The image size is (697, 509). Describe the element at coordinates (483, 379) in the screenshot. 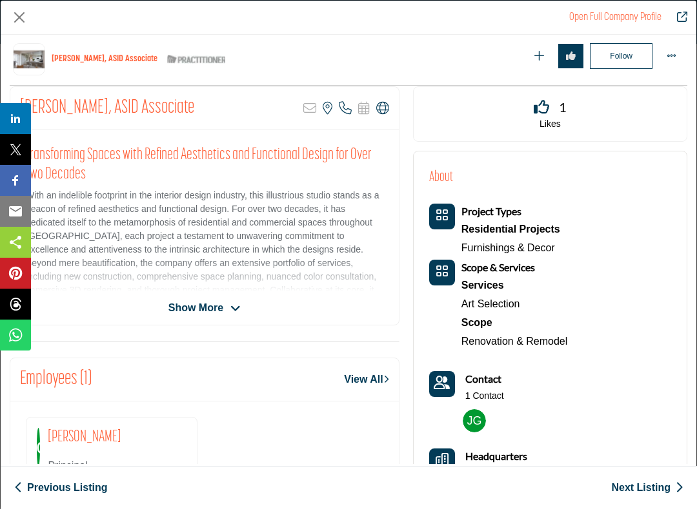

I see `b: Contact` at that location.